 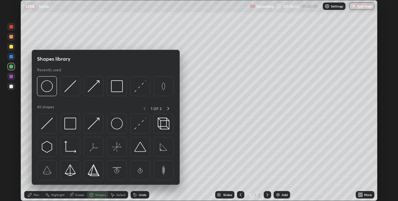 I want to click on p: 1 OF 3, so click(x=156, y=109).